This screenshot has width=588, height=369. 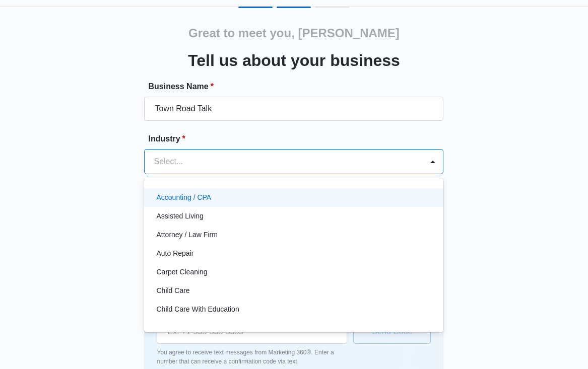 I want to click on p: Auto Repair, so click(x=175, y=253).